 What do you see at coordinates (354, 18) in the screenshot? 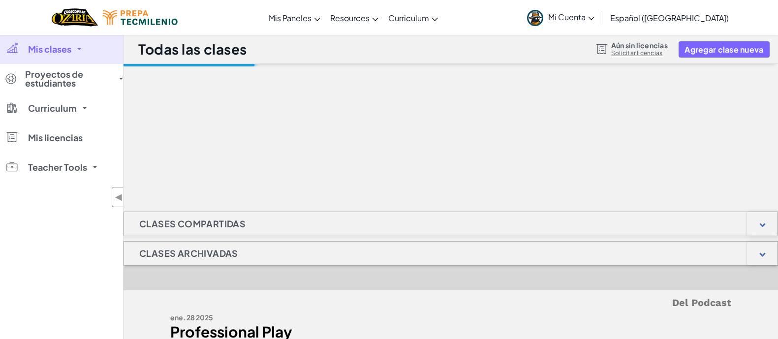
I see `a: Resources` at bounding box center [354, 18].